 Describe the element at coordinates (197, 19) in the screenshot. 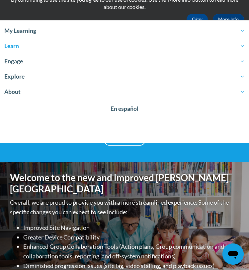

I see `button: Okay` at that location.